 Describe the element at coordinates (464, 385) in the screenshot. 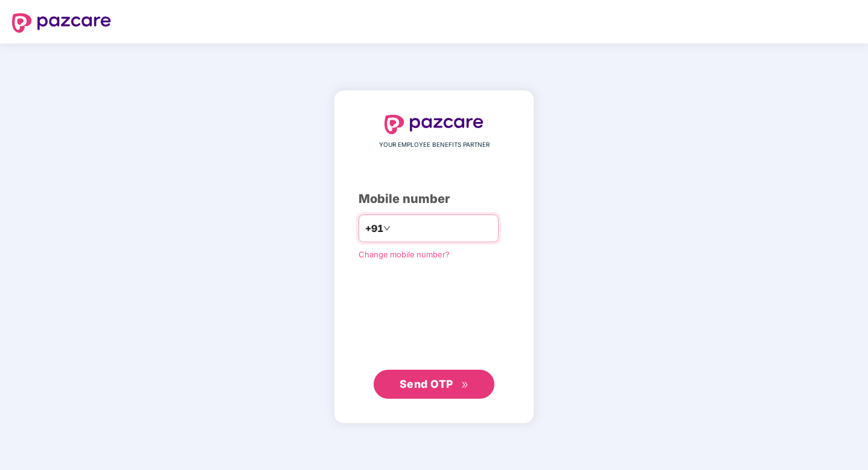

I see `span: double-right` at that location.